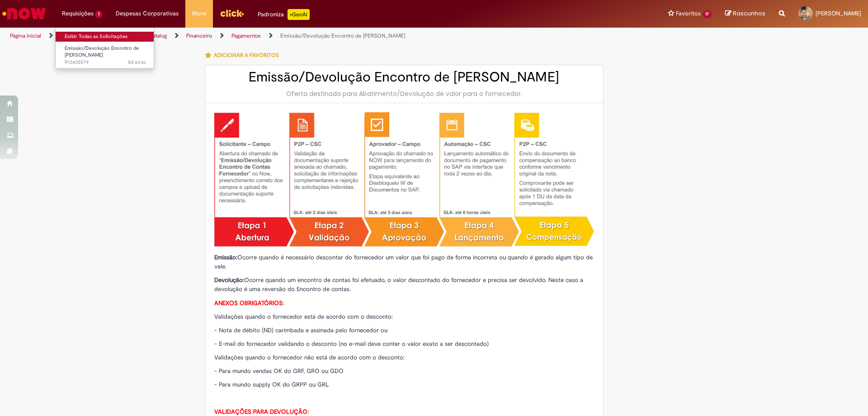 The width and height of the screenshot is (868, 416). Describe the element at coordinates (104, 48) in the screenshot. I see `ul: Requisições` at that location.